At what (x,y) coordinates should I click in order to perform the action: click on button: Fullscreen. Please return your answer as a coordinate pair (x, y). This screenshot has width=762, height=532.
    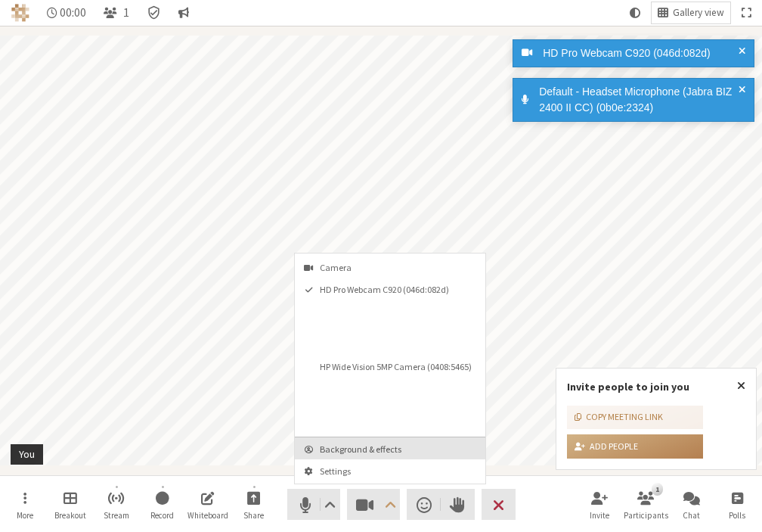
    Looking at the image, I should click on (747, 13).